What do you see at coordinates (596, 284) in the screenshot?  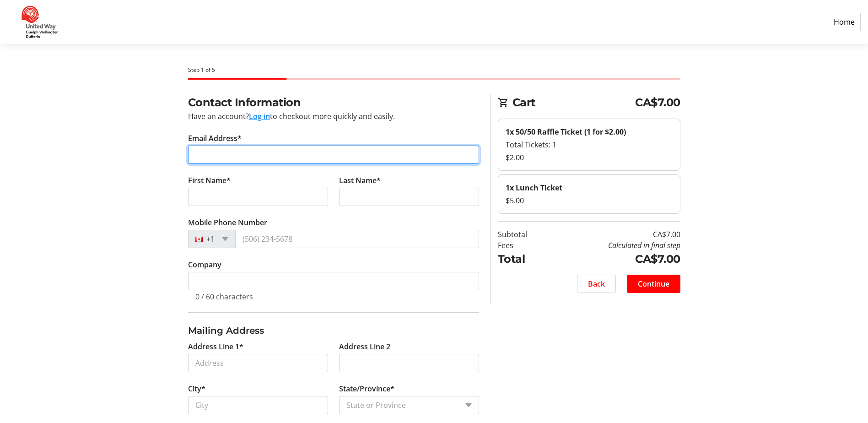 I see `button: Back` at bounding box center [596, 284].